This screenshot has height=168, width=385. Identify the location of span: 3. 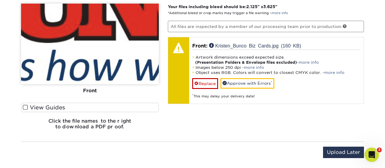
(379, 150).